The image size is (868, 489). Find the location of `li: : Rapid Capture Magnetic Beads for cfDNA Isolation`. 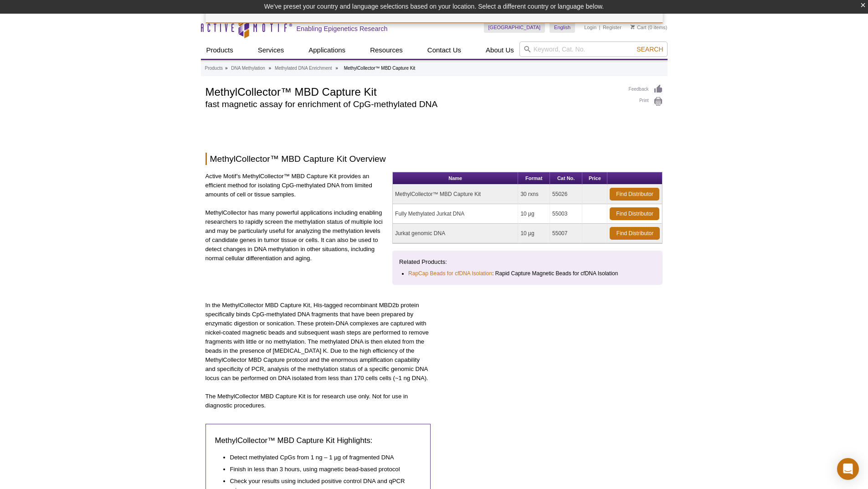

li: : Rapid Capture Magnetic Beads for cfDNA Isolation is located at coordinates (528, 274).